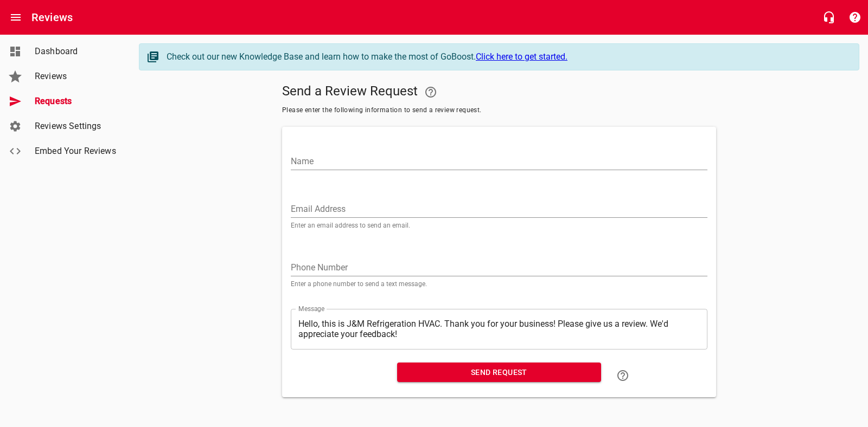  I want to click on div: Check out our new Knowledge Base and learn how to make the most of GoBoost., so click(507, 57).